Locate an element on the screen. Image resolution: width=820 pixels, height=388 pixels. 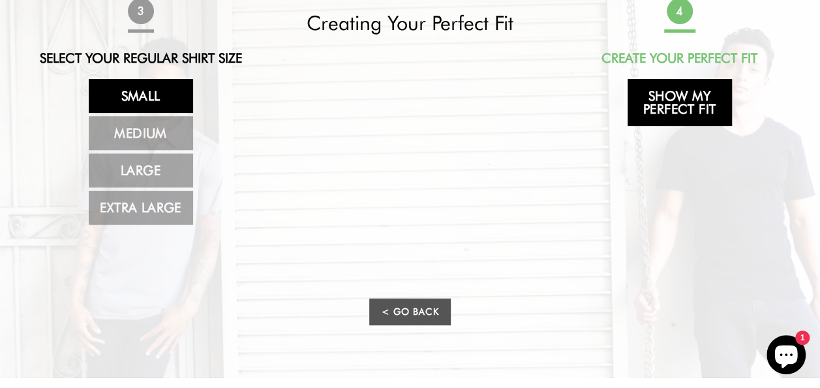
a: < Go Back is located at coordinates (410, 311).